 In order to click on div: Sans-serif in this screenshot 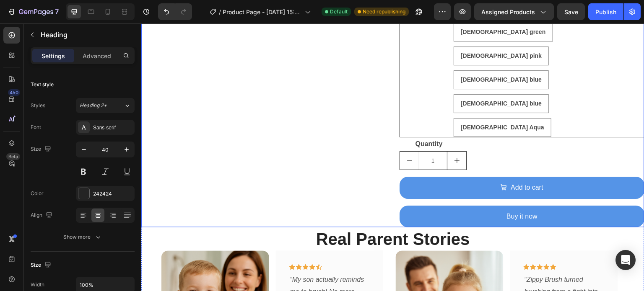, I will do `click(113, 128)`.